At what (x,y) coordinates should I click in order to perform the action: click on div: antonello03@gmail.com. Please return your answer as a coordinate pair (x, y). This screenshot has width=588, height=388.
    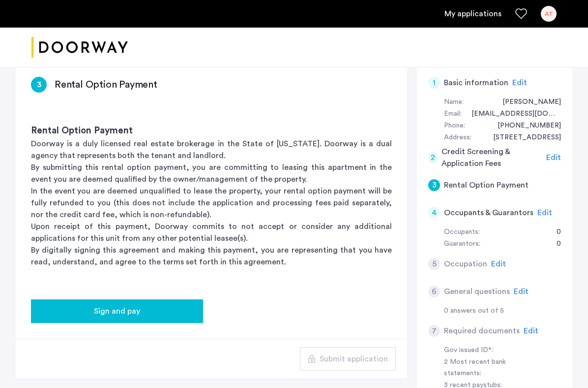
    Looking at the image, I should click on (512, 115).